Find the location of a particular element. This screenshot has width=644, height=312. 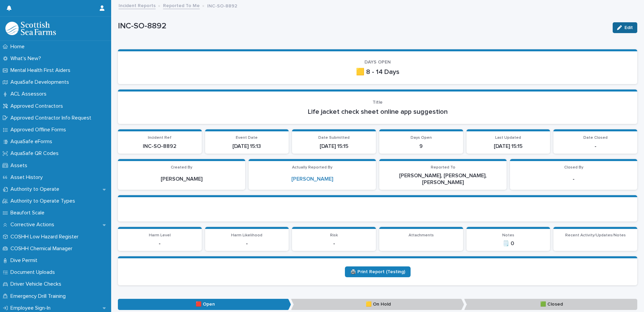

span: Edit is located at coordinates (629, 28).